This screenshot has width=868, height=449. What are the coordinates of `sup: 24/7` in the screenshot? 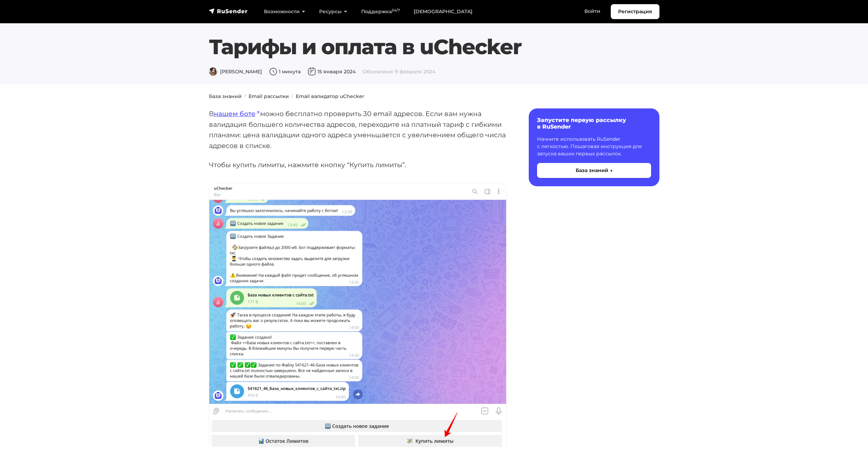 It's located at (396, 10).